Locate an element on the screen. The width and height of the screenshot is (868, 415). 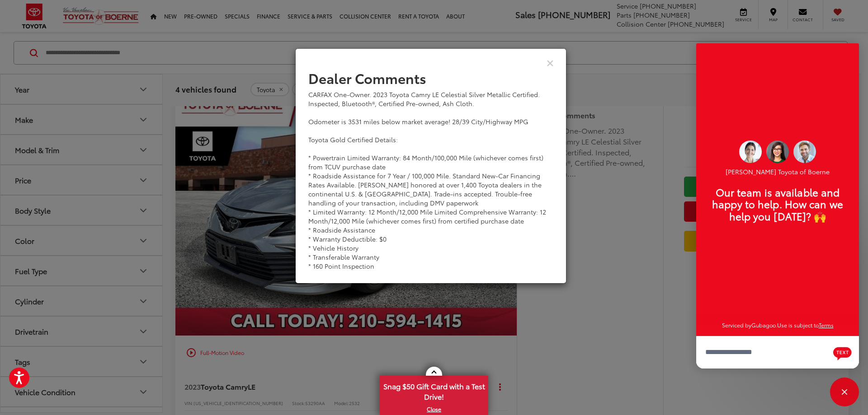
textarea: Type your message is located at coordinates (777, 352).